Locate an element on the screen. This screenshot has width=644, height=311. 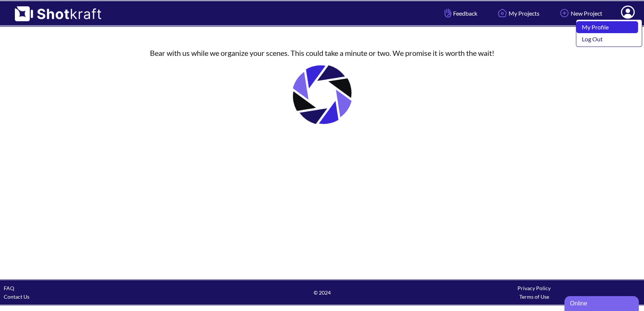
a: My Profile is located at coordinates (607, 27).